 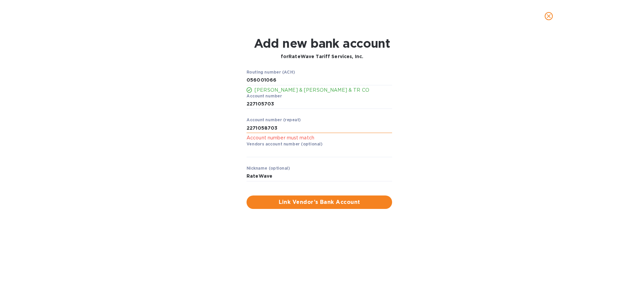 What do you see at coordinates (322, 56) in the screenshot?
I see `b: for RateWave Tariff Services, Inc.` at bounding box center [322, 56].